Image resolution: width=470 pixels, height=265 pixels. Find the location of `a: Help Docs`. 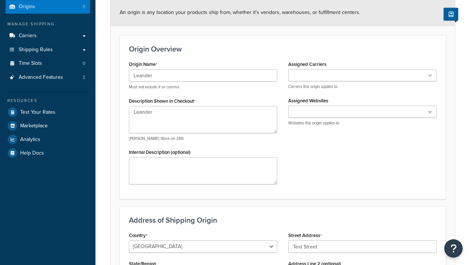

a: Help Docs is located at coordinates (48, 153).